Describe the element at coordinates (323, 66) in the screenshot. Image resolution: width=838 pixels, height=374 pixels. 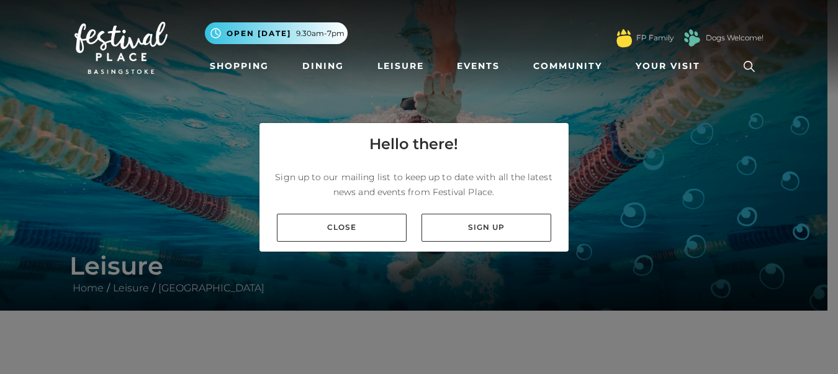
I see `a: Dining` at that location.